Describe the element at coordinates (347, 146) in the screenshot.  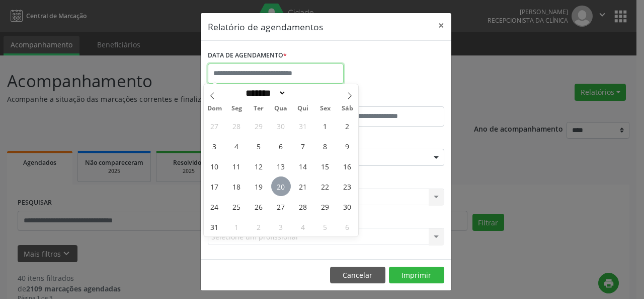
I see `span: Agosto 9, 2025` at that location.